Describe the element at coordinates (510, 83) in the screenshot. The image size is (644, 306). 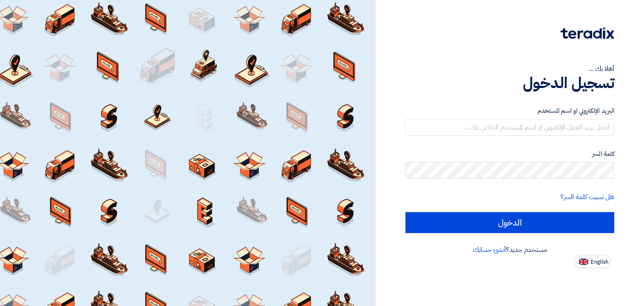
I see `h1: تسجيل الدخول` at that location.